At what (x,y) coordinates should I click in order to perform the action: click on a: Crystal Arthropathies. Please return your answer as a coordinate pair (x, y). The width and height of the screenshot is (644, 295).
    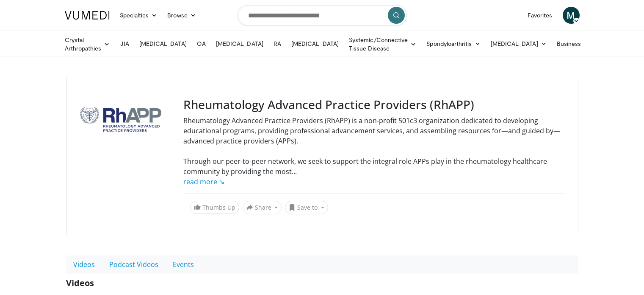
    Looking at the image, I should click on (87, 44).